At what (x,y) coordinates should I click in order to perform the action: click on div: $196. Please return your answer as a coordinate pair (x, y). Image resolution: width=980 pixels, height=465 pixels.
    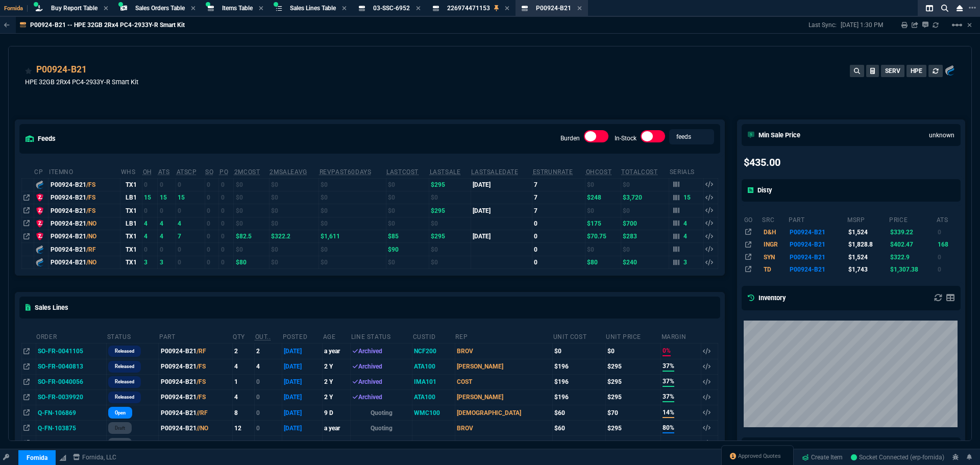
    Looking at the image, I should click on (579, 397).